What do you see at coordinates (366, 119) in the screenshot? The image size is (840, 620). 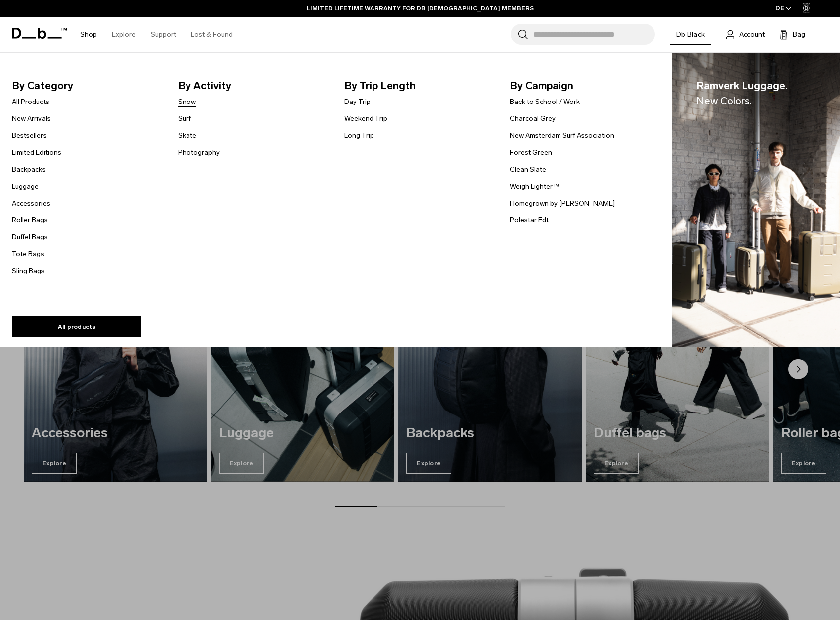 I see `a: Weekend Trip` at bounding box center [366, 119].